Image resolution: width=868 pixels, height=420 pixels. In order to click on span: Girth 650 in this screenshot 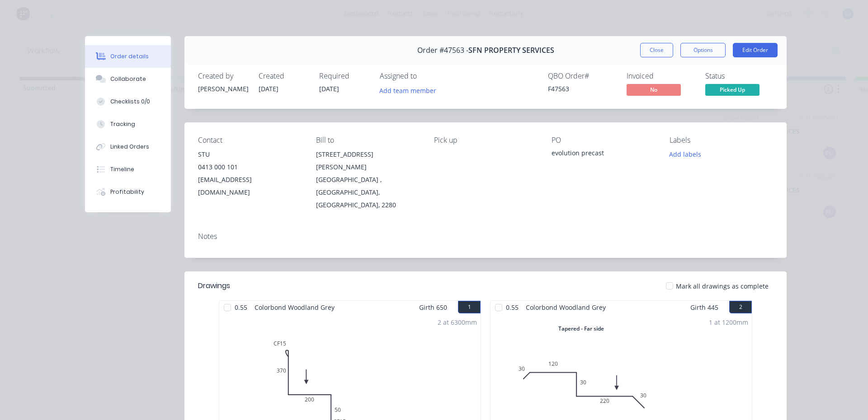, I will do `click(433, 307)`.